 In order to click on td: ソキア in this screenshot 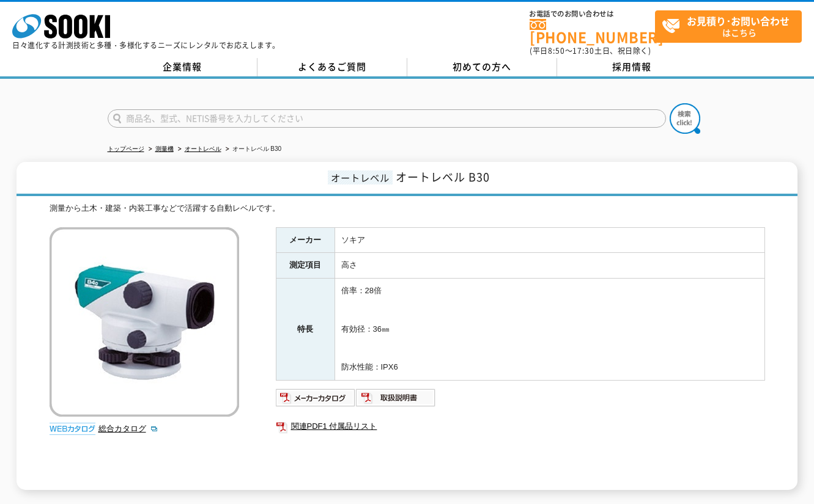, I will do `click(549, 240)`.